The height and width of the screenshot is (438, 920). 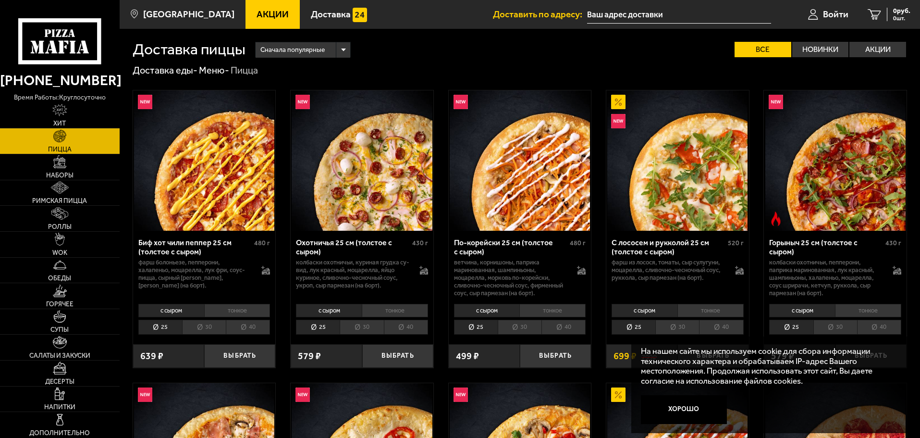 I want to click on span: Доставить по адресу:, so click(x=540, y=14).